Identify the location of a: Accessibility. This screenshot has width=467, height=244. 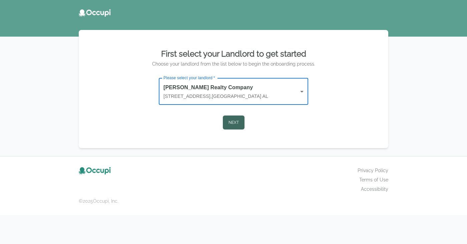
(374, 189).